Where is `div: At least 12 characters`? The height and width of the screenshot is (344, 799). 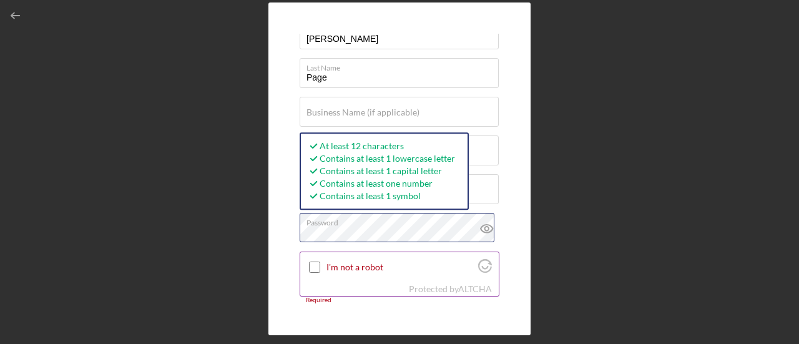 div: At least 12 characters is located at coordinates (381, 146).